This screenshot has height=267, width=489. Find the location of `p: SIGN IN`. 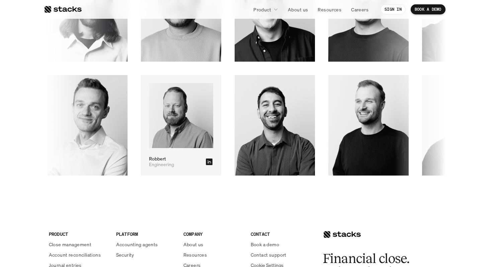

p: SIGN IN is located at coordinates (393, 9).